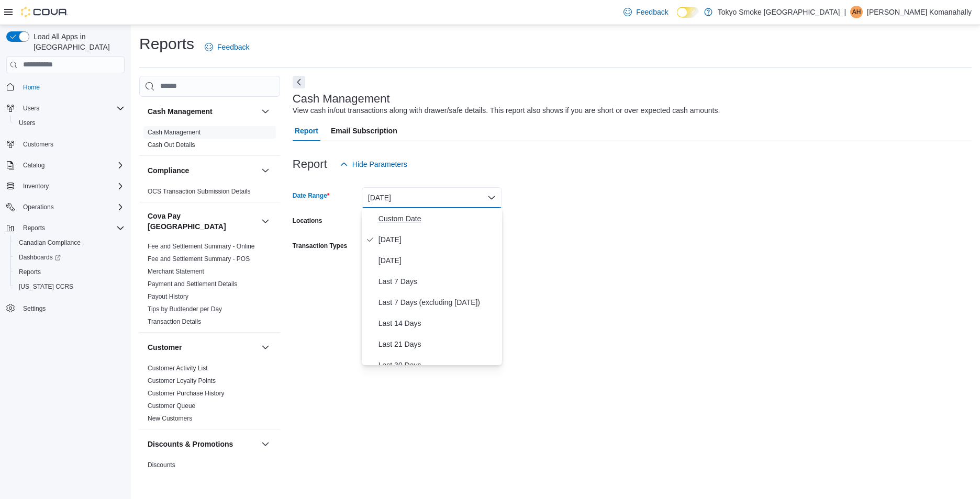 This screenshot has width=980, height=499. I want to click on button: Customer, so click(266, 347).